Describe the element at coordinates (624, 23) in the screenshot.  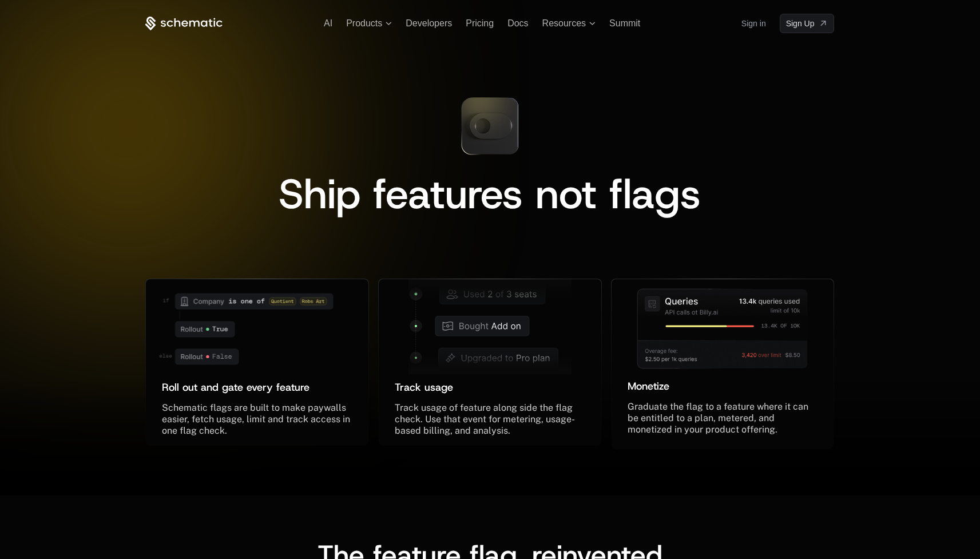
I see `span: Summit` at that location.